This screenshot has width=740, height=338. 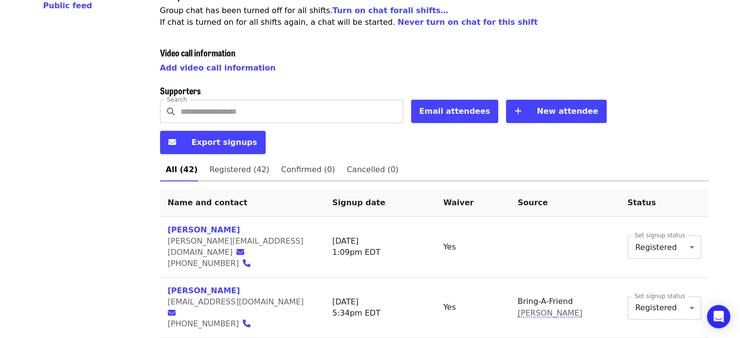 I want to click on th: Signup date, so click(x=380, y=203).